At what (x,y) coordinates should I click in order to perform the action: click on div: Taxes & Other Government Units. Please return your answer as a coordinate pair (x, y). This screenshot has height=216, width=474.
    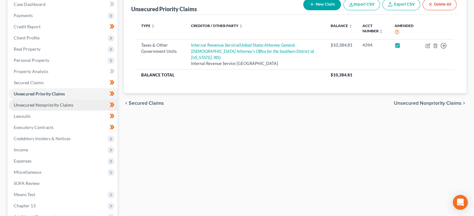
    Looking at the image, I should click on (161, 48).